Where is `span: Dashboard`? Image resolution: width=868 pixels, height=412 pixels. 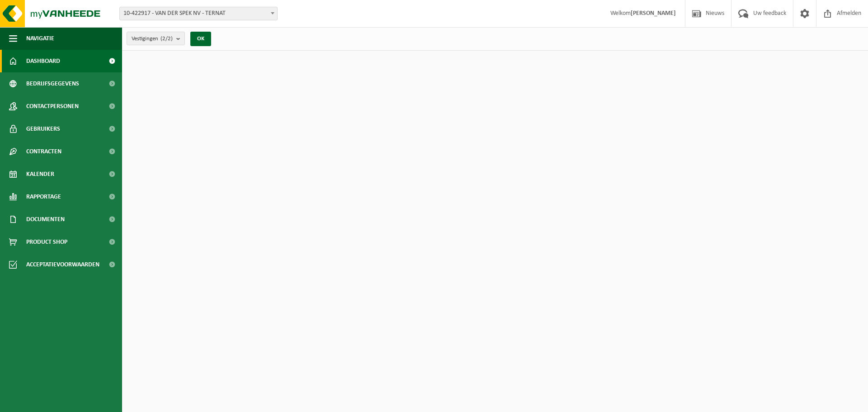
span: Dashboard is located at coordinates (43, 61).